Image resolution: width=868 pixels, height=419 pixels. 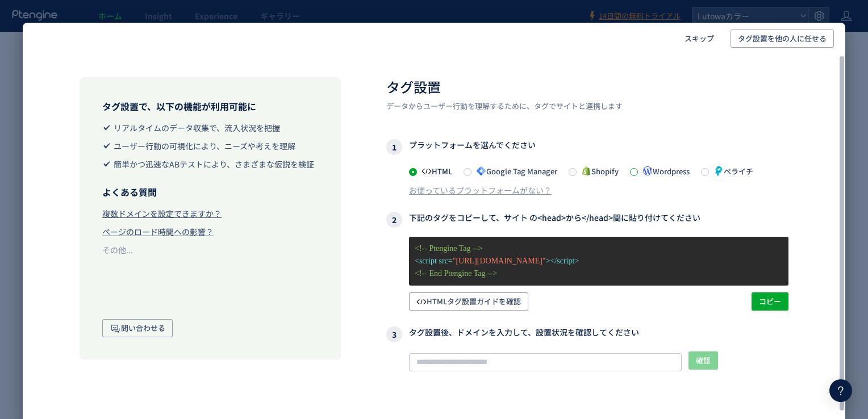 I want to click on p: <!-- End Ptengine Tag -->, so click(x=599, y=274).